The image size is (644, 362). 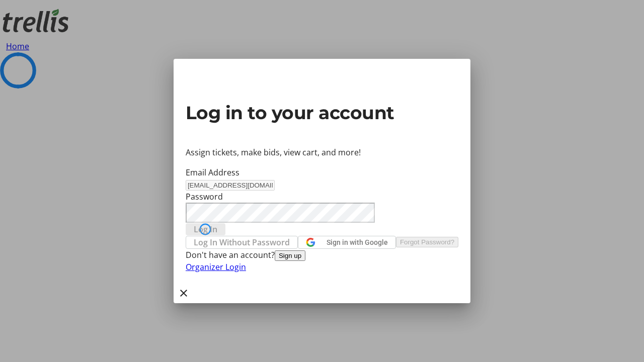 What do you see at coordinates (322, 112) in the screenshot?
I see `h2: Log in to your account` at bounding box center [322, 112].